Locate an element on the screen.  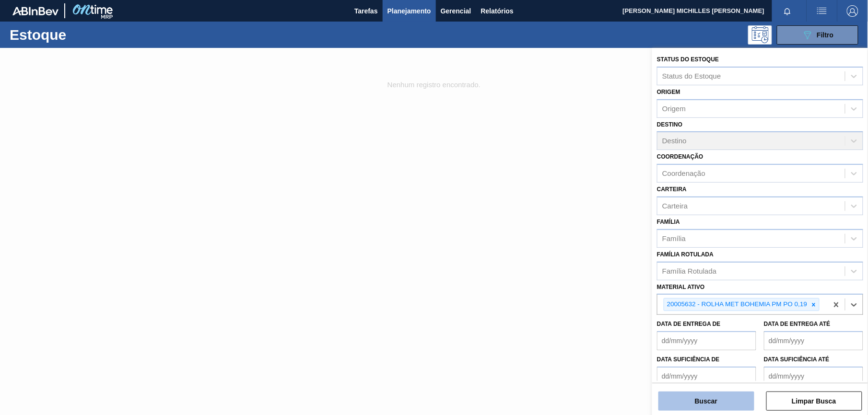
span: Tarefas is located at coordinates (366, 11).